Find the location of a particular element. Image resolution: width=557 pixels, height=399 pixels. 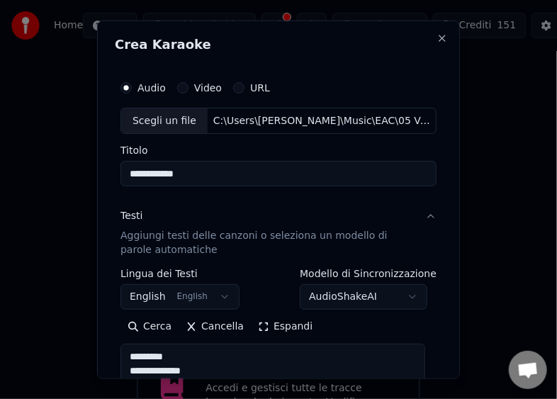

button: TestiAggiungi testi delle canzoni o seleziona un modello di parole automatiche is located at coordinates (279, 233).